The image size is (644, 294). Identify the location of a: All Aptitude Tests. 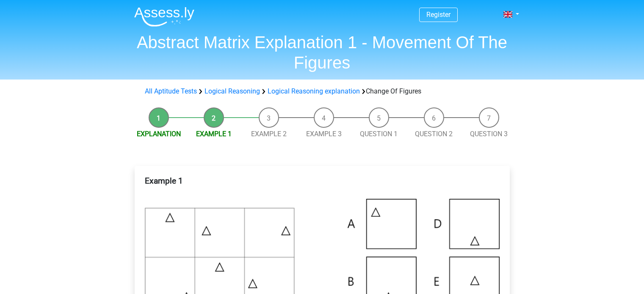
(171, 91).